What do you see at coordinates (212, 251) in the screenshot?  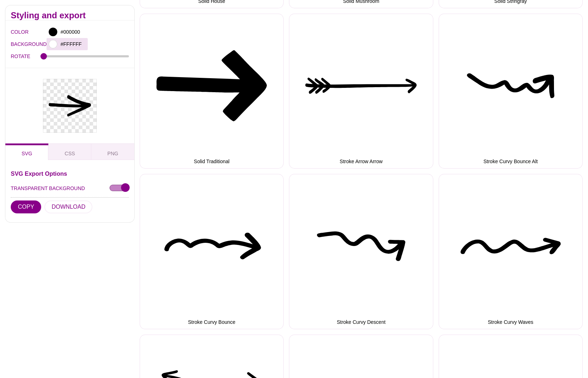 I see `button: Stroke Curvy Bounce` at bounding box center [212, 251].